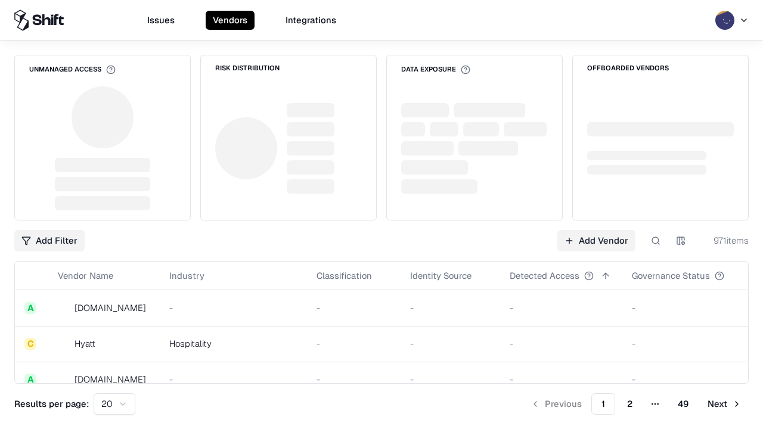 This screenshot has width=763, height=429. What do you see at coordinates (724, 404) in the screenshot?
I see `button: Next` at bounding box center [724, 404].